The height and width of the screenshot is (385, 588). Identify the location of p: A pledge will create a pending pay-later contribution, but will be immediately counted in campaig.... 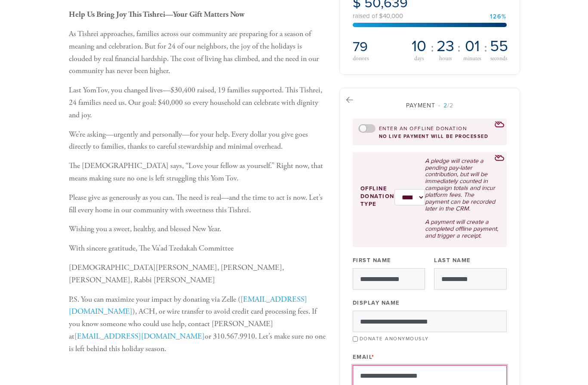
(462, 185).